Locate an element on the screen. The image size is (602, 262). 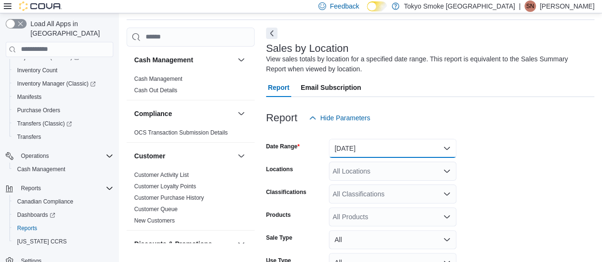
label: Date Range is located at coordinates (283, 147).